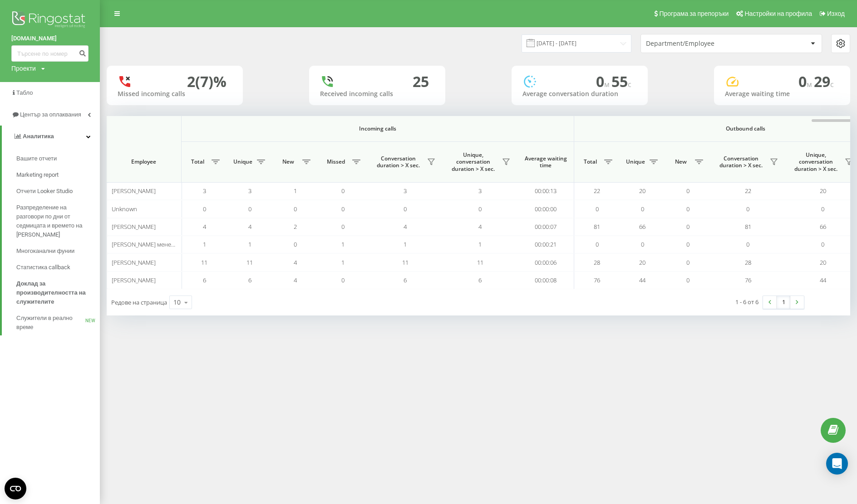 The width and height of the screenshot is (857, 504). I want to click on span: Редове на страница, so click(139, 303).